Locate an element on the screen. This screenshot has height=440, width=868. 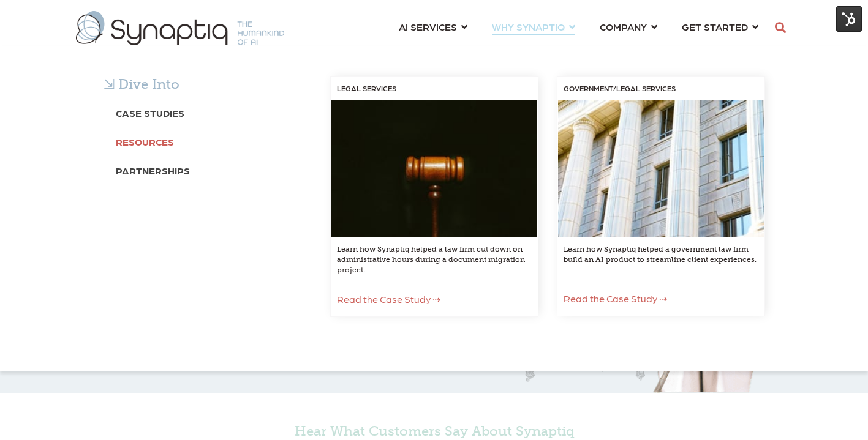
a: AI SERVICES is located at coordinates (433, 26).